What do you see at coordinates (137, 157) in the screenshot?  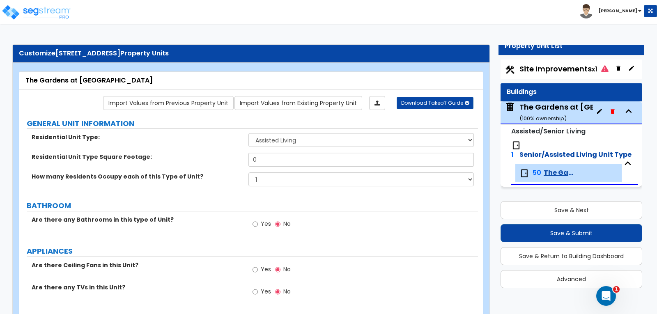 I see `label: Residential Unit Type Square Footage:` at bounding box center [137, 157].